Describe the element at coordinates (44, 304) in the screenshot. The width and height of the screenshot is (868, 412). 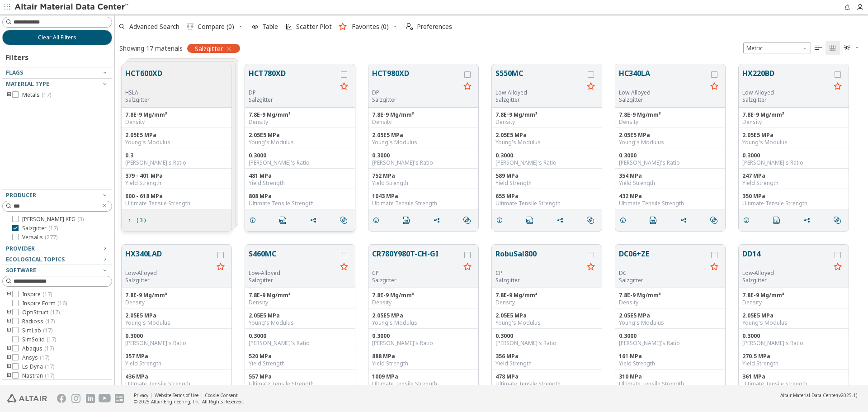
I see `span: Inspire Form` at that location.